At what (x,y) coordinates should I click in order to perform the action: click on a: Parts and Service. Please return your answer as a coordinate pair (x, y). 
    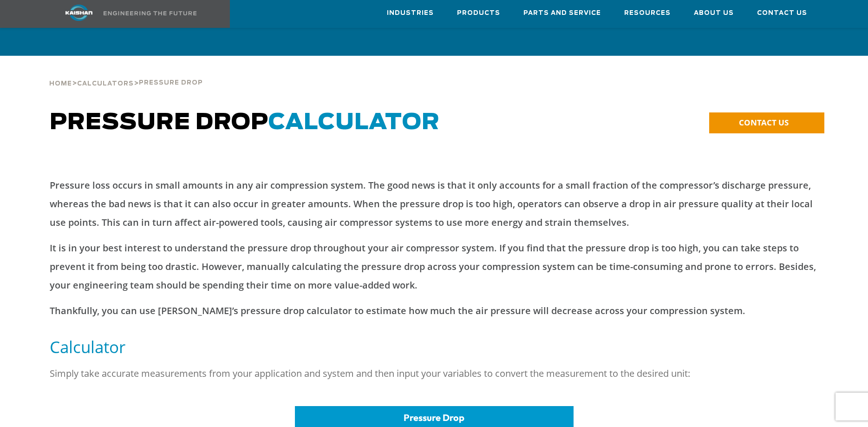
    Looking at the image, I should click on (562, 13).